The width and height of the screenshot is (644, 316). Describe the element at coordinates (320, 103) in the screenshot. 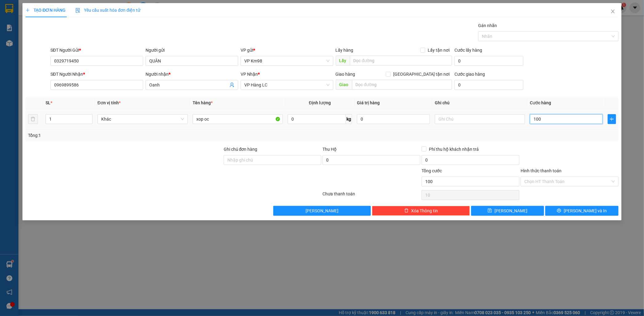

I see `span: Định lượng` at that location.